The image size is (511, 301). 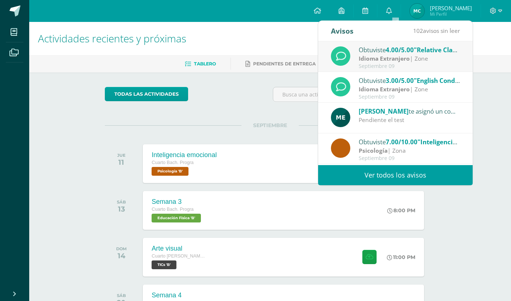 I want to click on span: Educación Física 'B', so click(x=176, y=218).